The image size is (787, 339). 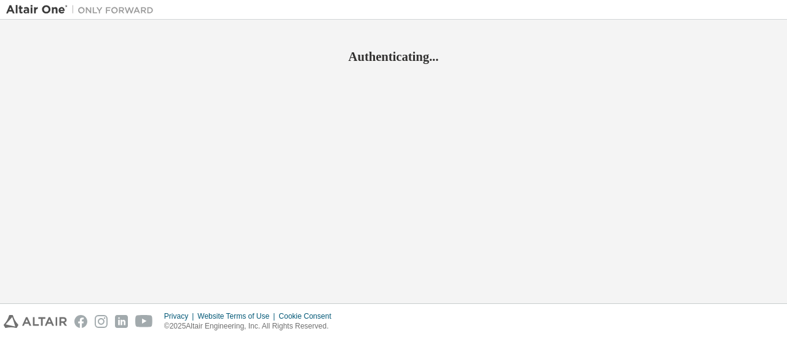 I want to click on img: linkedin.svg, so click(x=121, y=321).